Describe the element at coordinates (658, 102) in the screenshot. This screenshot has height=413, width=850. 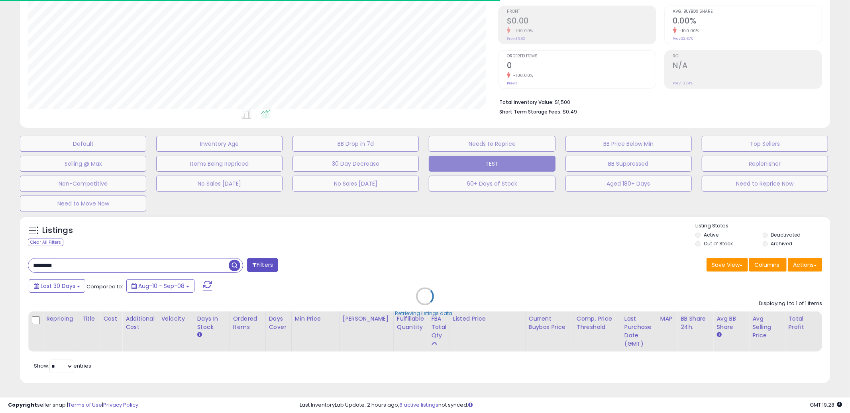
I see `li: $1,500` at that location.